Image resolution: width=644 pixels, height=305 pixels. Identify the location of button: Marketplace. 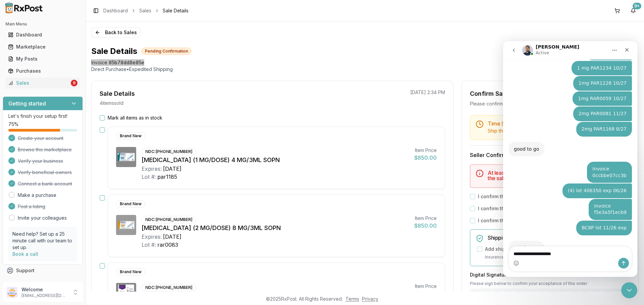
(42, 47).